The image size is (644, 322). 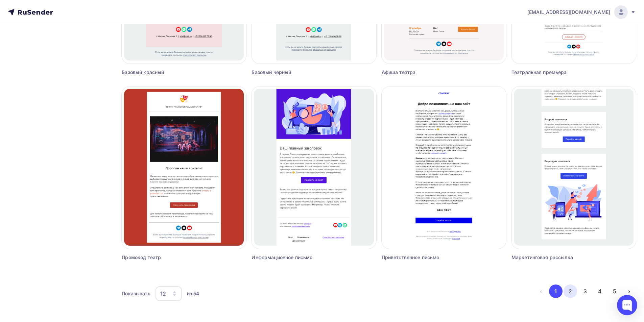 I want to click on div: Информационное письмо, so click(x=298, y=258).